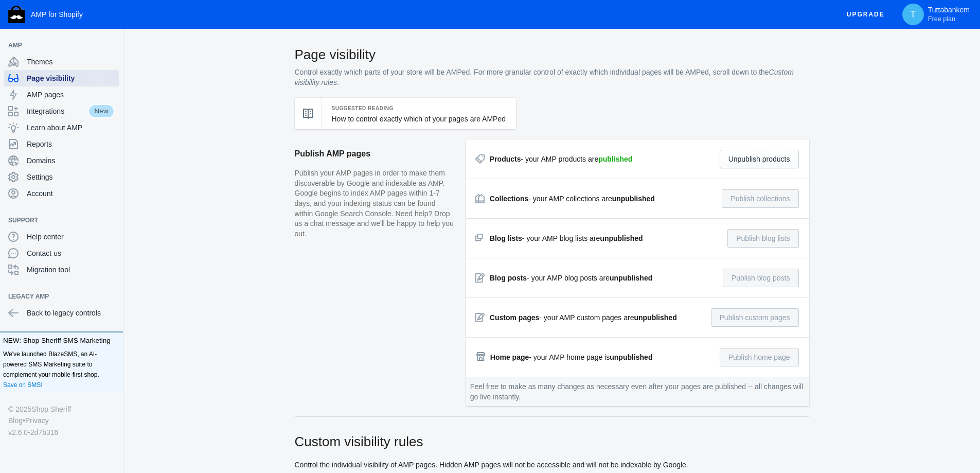 The width and height of the screenshot is (980, 473). I want to click on span: T, so click(913, 15).